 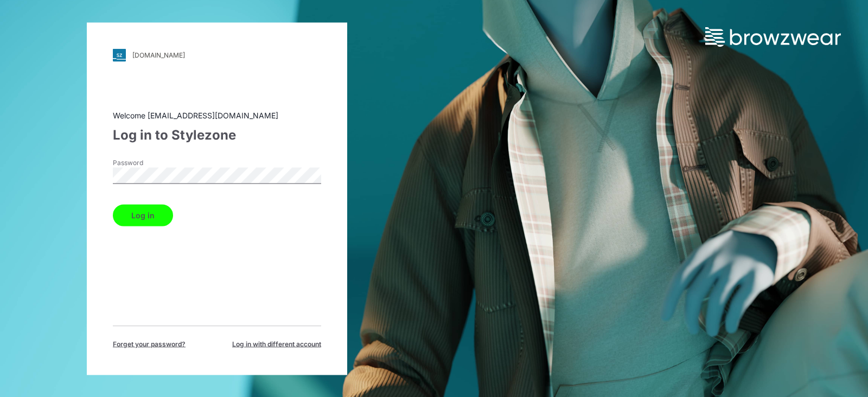 I want to click on label: Password, so click(x=151, y=162).